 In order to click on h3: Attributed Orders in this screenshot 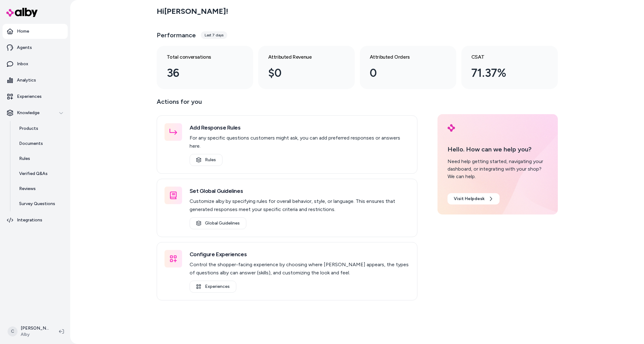, I will do `click(403, 57)`.